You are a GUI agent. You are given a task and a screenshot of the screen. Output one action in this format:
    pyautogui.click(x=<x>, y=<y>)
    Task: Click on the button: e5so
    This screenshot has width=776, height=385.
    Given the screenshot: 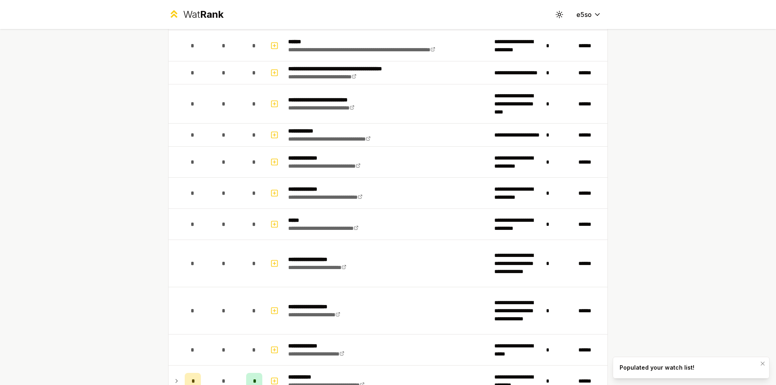 What is the action you would take?
    pyautogui.click(x=589, y=15)
    